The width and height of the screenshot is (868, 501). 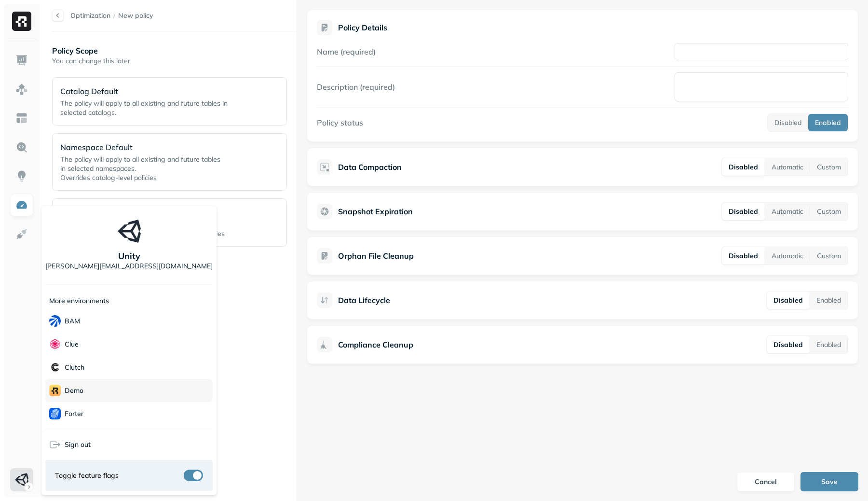 What do you see at coordinates (55, 367) in the screenshot?
I see `img: Clutch` at bounding box center [55, 367].